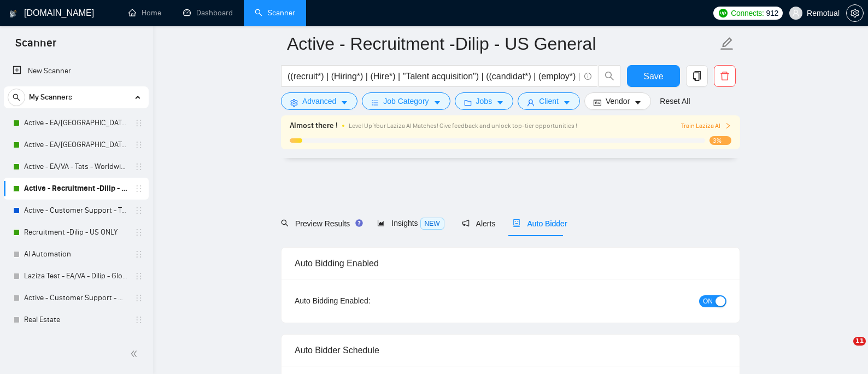  Describe the element at coordinates (275, 12) in the screenshot. I see `a: searchScanner` at that location.